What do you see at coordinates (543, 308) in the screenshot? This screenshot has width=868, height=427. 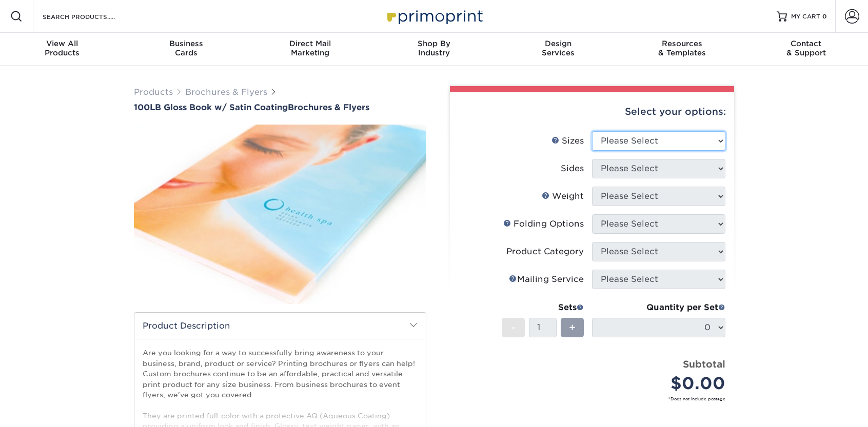 I see `div: Sets` at bounding box center [543, 308].